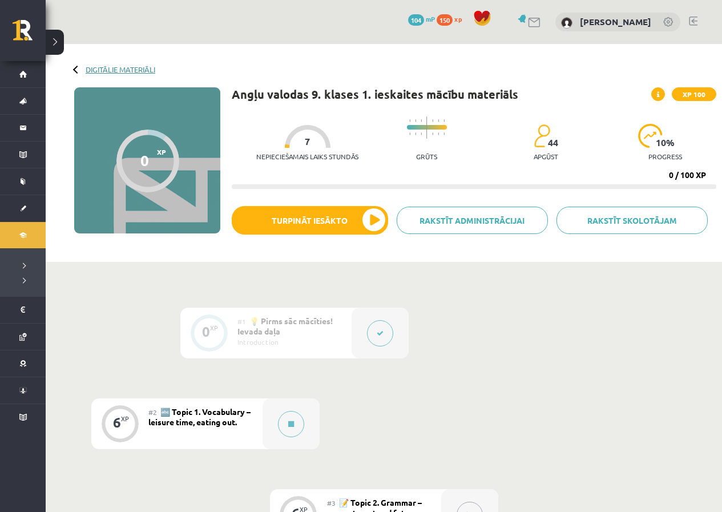  Describe the element at coordinates (117, 422) in the screenshot. I see `div: 6` at that location.